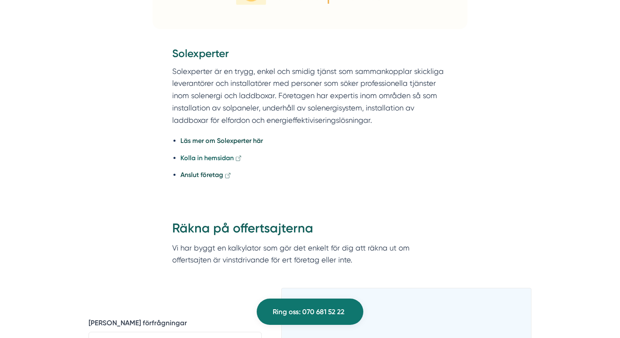 Image resolution: width=620 pixels, height=338 pixels. What do you see at coordinates (211, 157) in the screenshot?
I see `a: Kolla in hemsidan` at bounding box center [211, 157].